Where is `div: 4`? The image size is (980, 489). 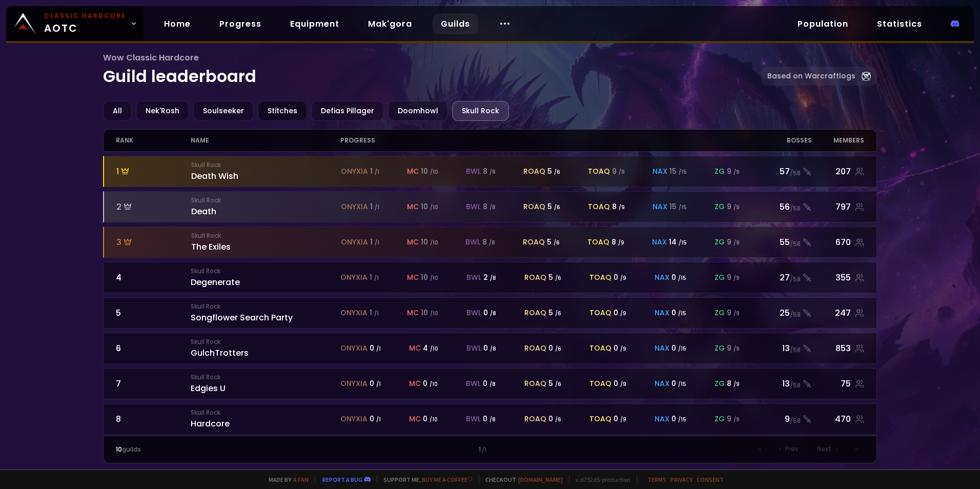 div: 4 is located at coordinates (431, 348).